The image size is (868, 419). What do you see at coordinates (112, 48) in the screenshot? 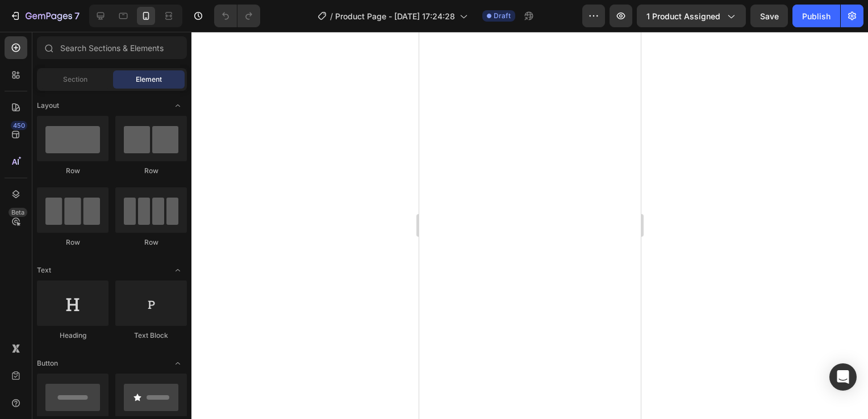
I see `input: Search Sections & Elements` at bounding box center [112, 48].